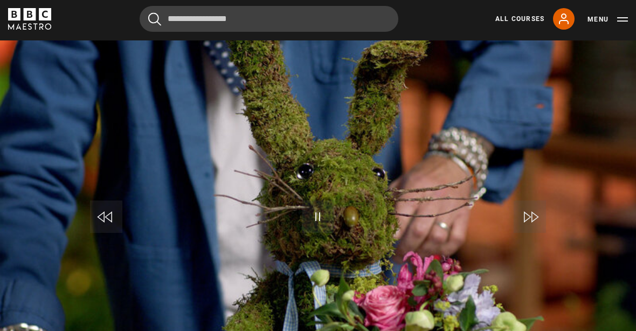 This screenshot has height=331, width=636. What do you see at coordinates (269, 19) in the screenshot?
I see `input: Search` at bounding box center [269, 19].